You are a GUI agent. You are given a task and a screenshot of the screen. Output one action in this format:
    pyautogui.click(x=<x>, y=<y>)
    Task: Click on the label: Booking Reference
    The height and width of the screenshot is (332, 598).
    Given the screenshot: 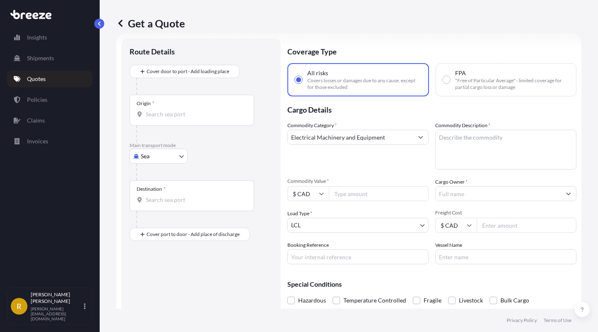 What is the action you would take?
    pyautogui.click(x=308, y=245)
    